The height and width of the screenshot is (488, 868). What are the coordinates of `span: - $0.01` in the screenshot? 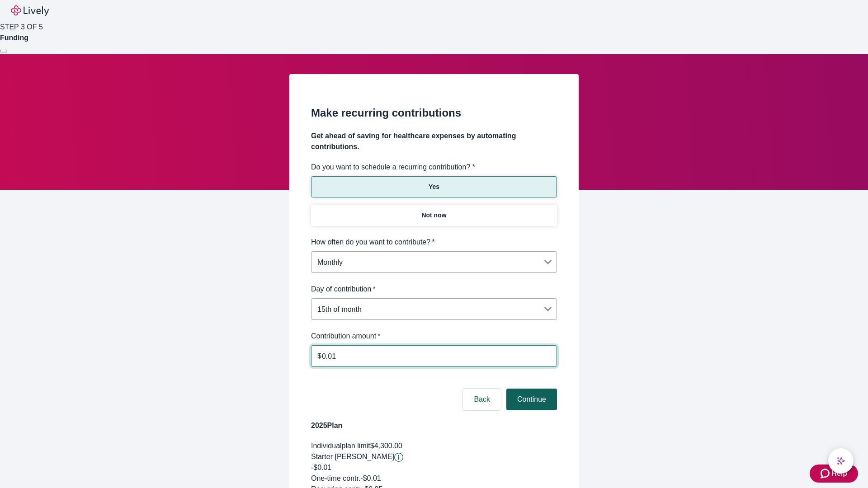 It's located at (370, 478).